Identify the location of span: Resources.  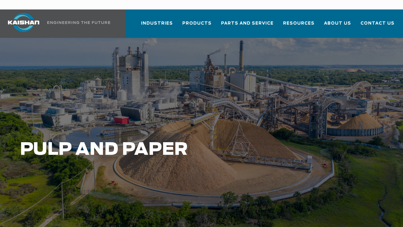
(299, 23).